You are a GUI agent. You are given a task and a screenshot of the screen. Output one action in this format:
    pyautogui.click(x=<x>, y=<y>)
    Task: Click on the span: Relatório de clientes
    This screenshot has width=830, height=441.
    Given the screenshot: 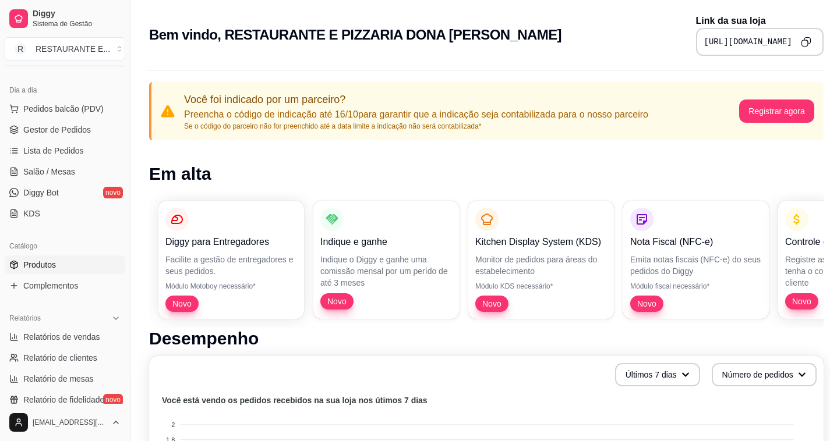 What is the action you would take?
    pyautogui.click(x=60, y=358)
    